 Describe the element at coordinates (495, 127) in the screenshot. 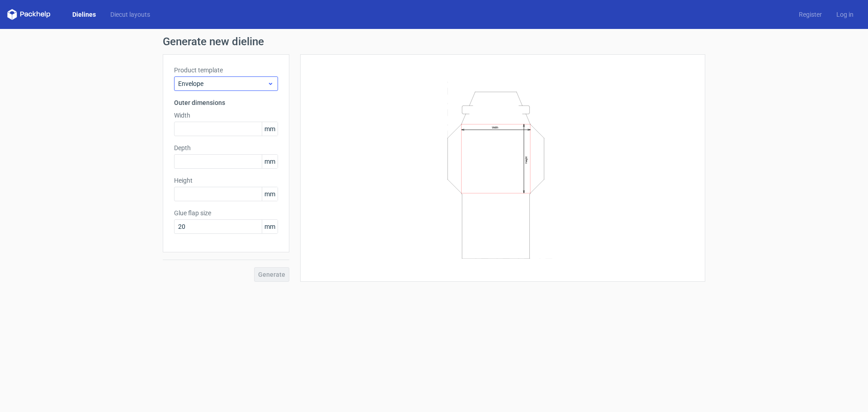

I see `text: Width` at that location.